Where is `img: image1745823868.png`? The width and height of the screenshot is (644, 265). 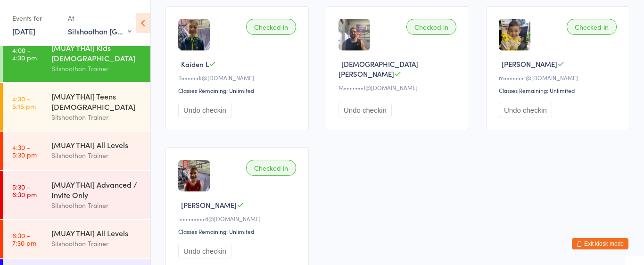 img: image1745823868.png is located at coordinates (194, 34).